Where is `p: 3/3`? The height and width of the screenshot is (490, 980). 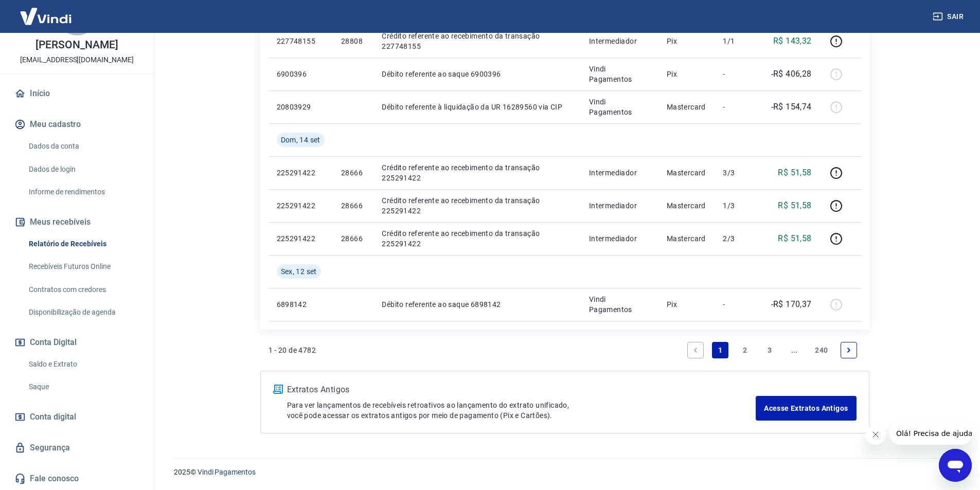 p: 3/3 is located at coordinates (738, 173).